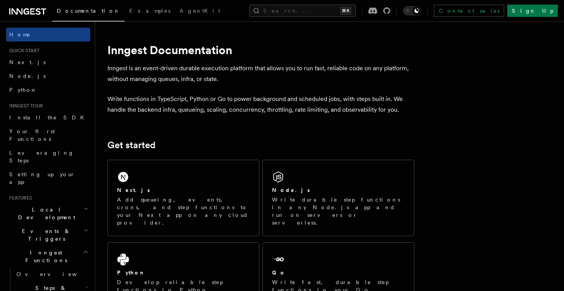 The image size is (564, 291). I want to click on a: Leveraging Steps, so click(48, 157).